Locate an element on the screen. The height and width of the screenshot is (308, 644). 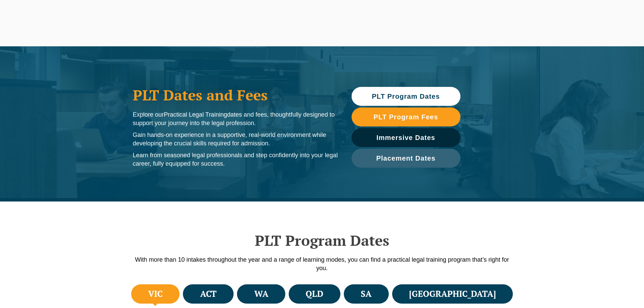
span: Practical Legal Training is located at coordinates (196, 115).